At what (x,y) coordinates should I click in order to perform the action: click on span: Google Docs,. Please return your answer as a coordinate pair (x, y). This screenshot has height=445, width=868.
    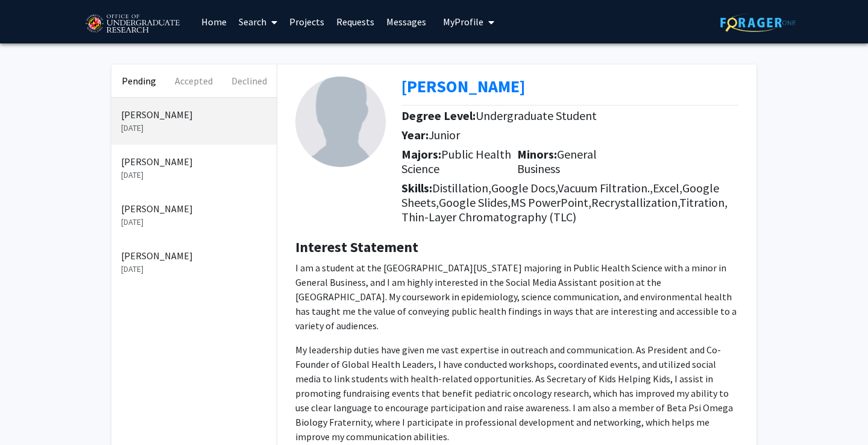
    Looking at the image, I should click on (524, 188).